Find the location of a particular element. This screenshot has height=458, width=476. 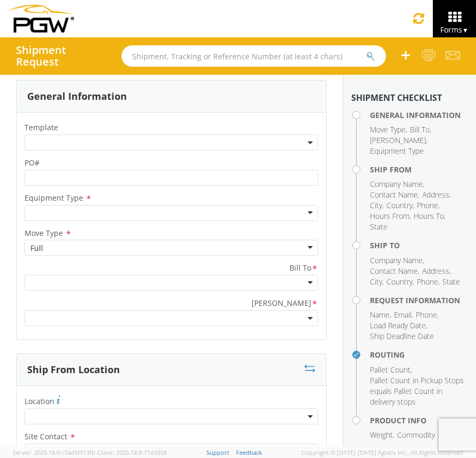

span: Weight is located at coordinates (381, 434).